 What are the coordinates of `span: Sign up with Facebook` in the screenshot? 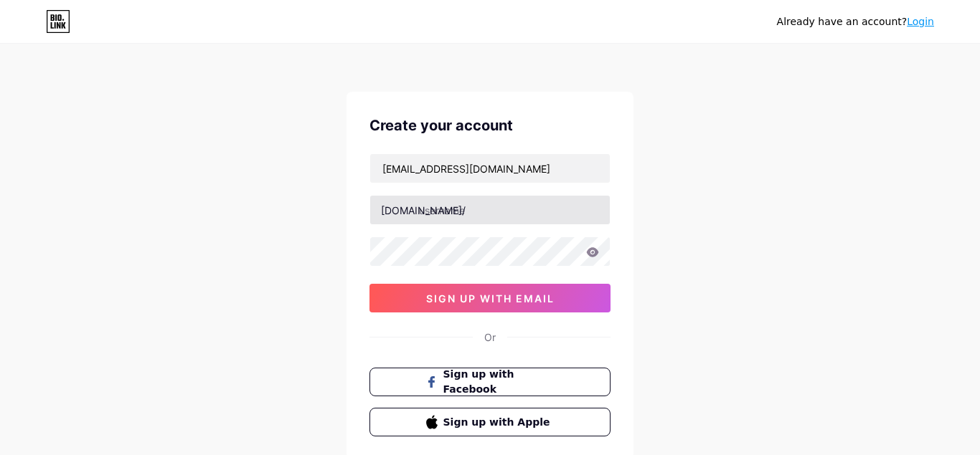 It's located at (499, 382).